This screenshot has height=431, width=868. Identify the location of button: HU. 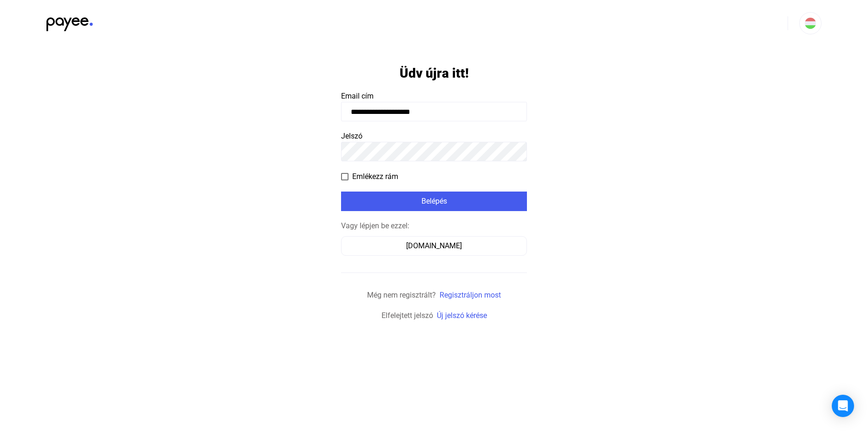
(810, 23).